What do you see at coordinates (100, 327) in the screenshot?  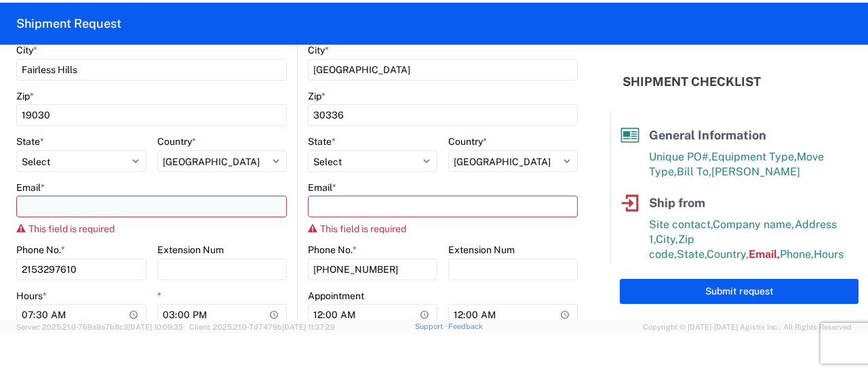 I see `span: Server: 2025.21.0-769a9a7b8c3` at bounding box center [100, 327].